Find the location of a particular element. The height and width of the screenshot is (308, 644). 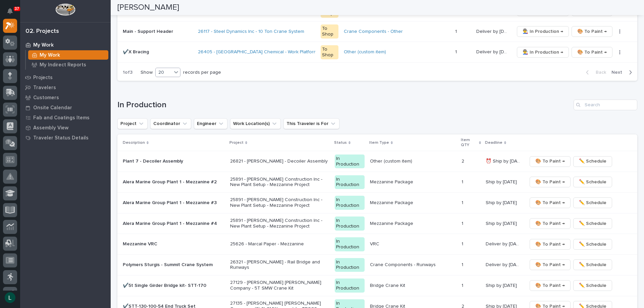

p: VRC is located at coordinates (413, 243).